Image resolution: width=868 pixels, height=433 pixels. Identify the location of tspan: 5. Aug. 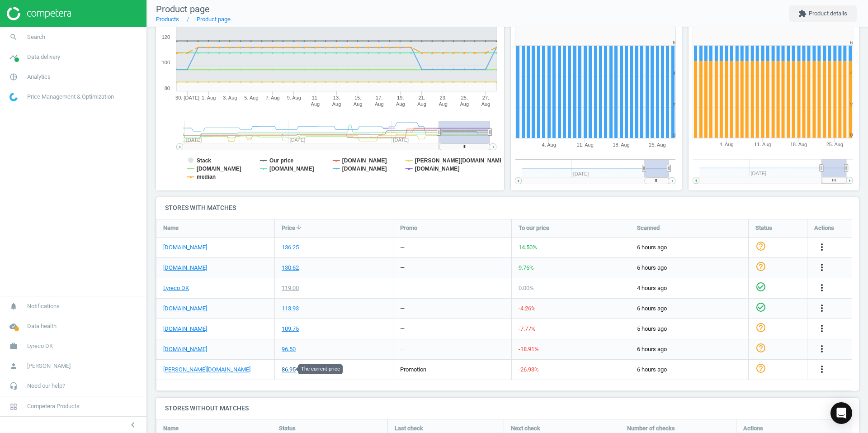
(251, 98).